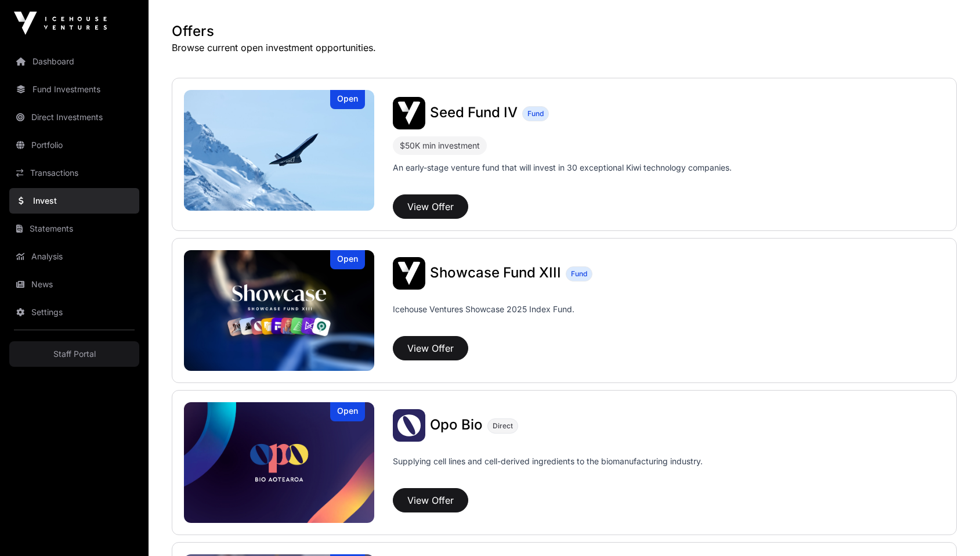 The height and width of the screenshot is (556, 980). Describe the element at coordinates (74, 257) in the screenshot. I see `a: Analysis` at that location.